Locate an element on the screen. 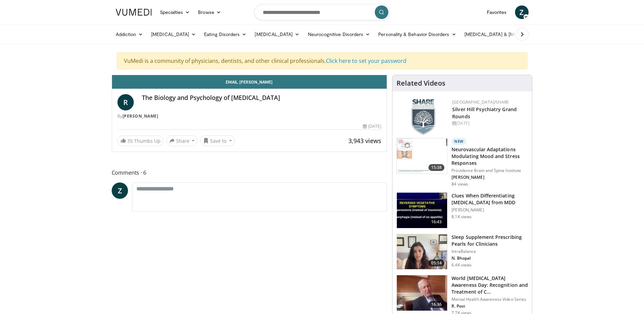  p: Mental Health Awareness Video Series is located at coordinates (490, 300).